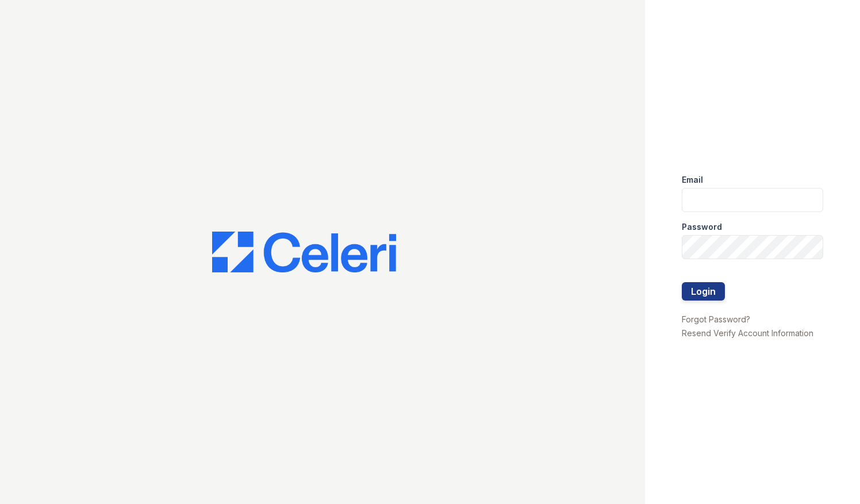  Describe the element at coordinates (747, 333) in the screenshot. I see `a: Resend Verify Account Information` at that location.